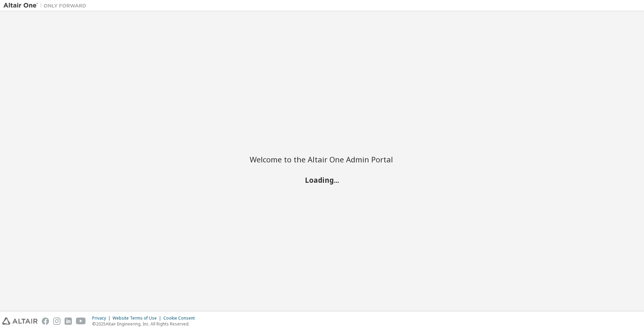  I want to click on h2: Loading..., so click(322, 180).